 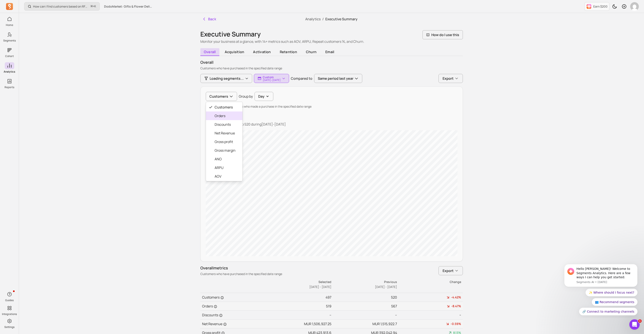 I want to click on span: Discounts, so click(x=225, y=125).